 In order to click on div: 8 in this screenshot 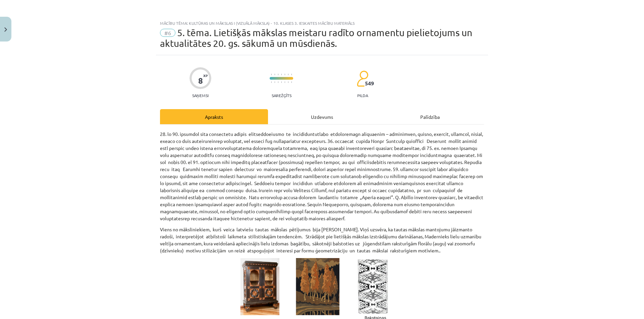, I will do `click(201, 81)`.